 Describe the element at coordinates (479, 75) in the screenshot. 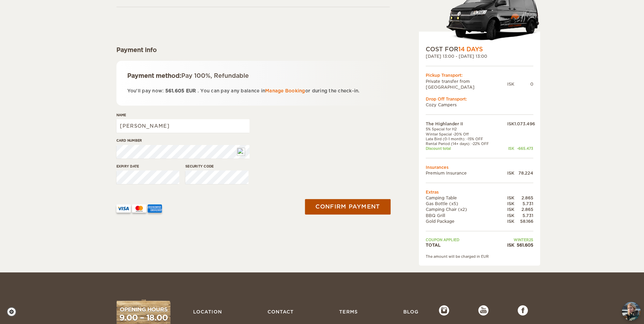

I see `div: Pickup Transport:` at that location.